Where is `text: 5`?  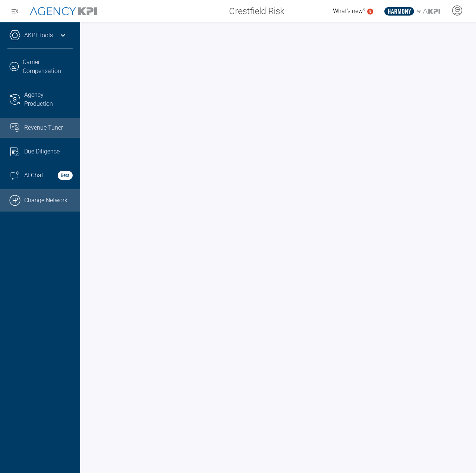 text: 5 is located at coordinates (371, 11).